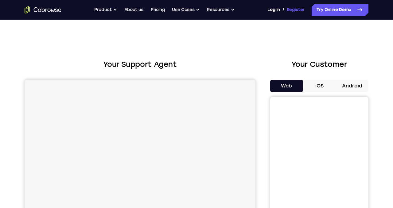 The image size is (393, 208). Describe the element at coordinates (106, 10) in the screenshot. I see `button: Product` at that location.